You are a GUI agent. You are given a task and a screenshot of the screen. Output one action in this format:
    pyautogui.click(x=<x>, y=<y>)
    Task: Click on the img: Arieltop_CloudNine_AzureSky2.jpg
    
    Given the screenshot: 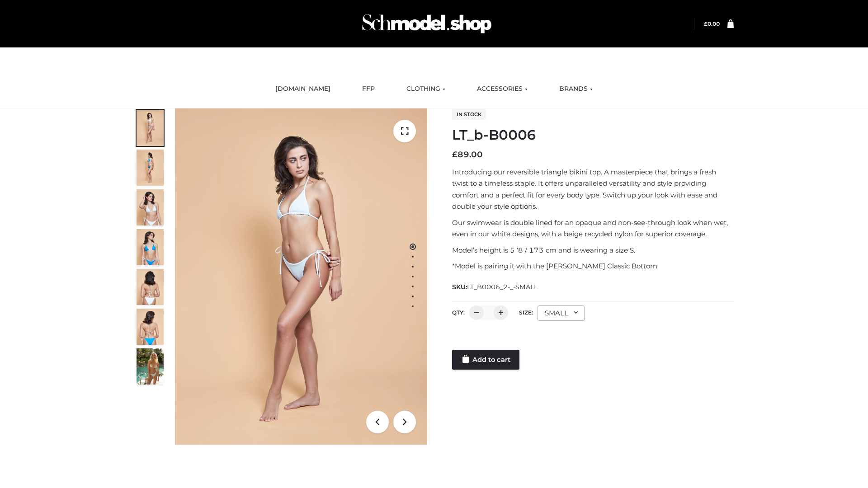 What is the action you would take?
    pyautogui.click(x=150, y=367)
    